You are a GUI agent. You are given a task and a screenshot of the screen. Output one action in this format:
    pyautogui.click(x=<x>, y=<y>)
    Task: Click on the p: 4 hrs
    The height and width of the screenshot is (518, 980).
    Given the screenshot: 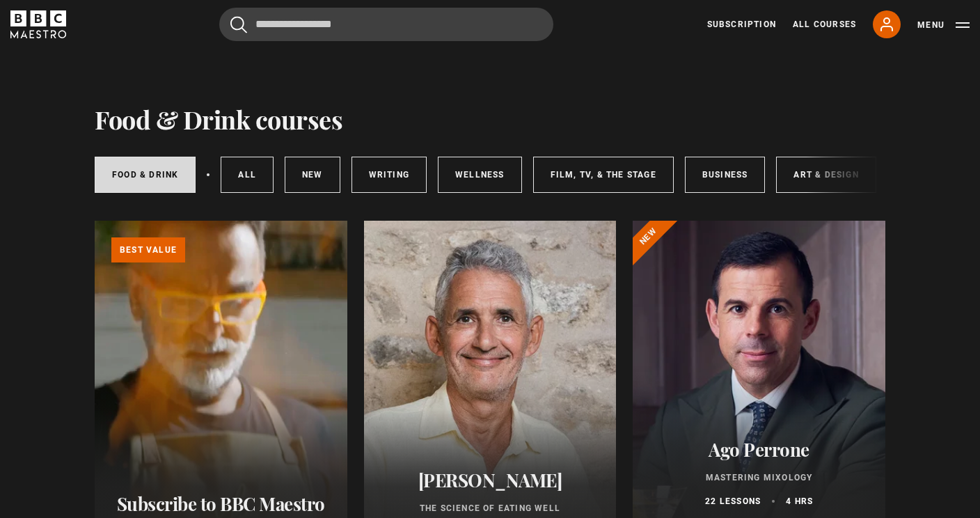 What is the action you would take?
    pyautogui.click(x=799, y=501)
    